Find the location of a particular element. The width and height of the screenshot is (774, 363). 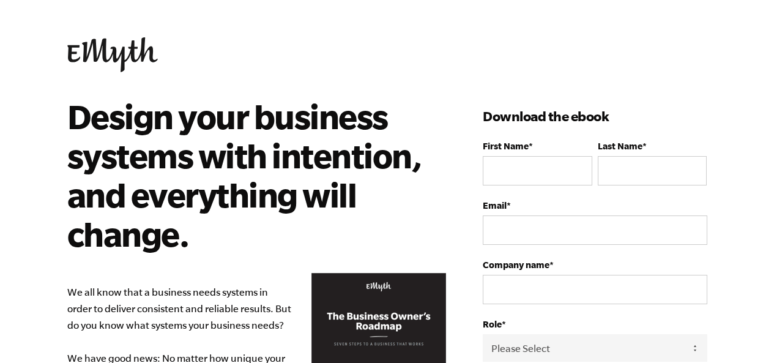

span: Last Name is located at coordinates (620, 146).